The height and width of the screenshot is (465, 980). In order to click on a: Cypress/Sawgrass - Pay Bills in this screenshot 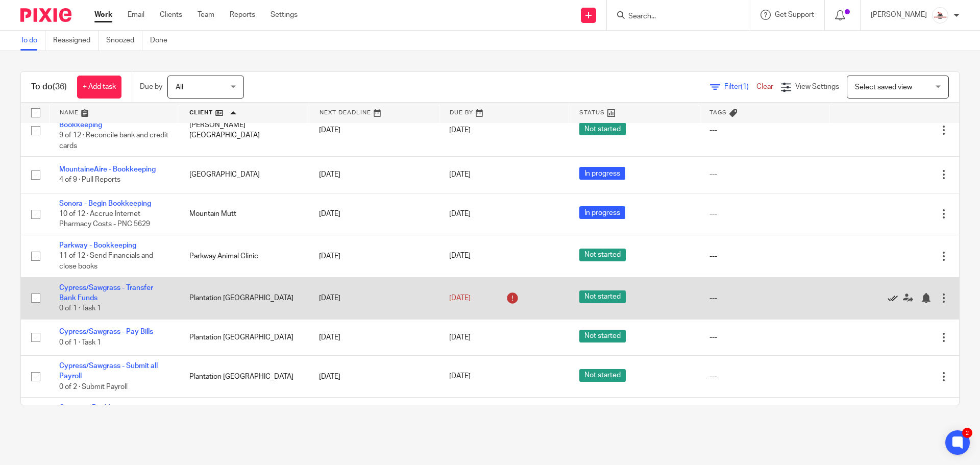, I will do `click(106, 331)`.